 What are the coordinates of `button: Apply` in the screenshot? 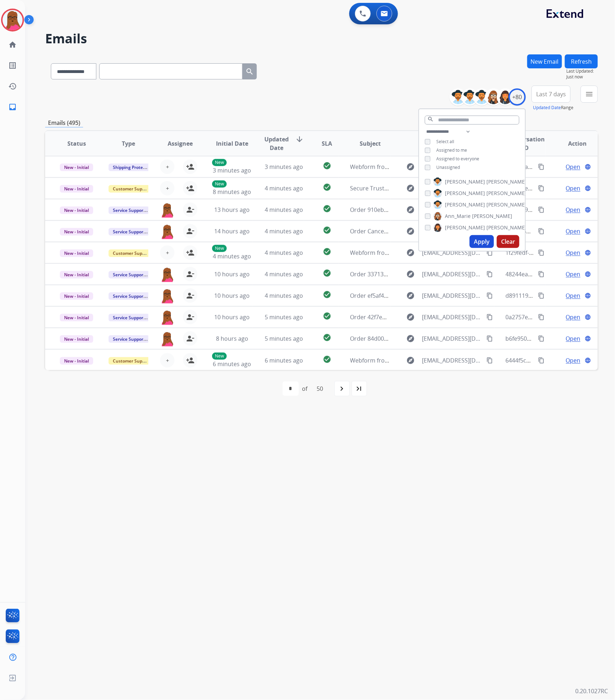 It's located at (482, 242).